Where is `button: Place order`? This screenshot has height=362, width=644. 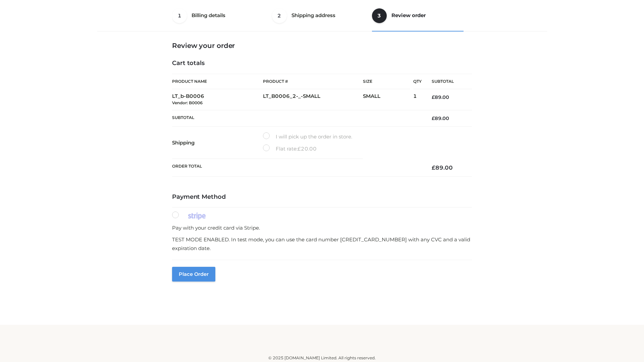 button: Place order is located at coordinates (193, 274).